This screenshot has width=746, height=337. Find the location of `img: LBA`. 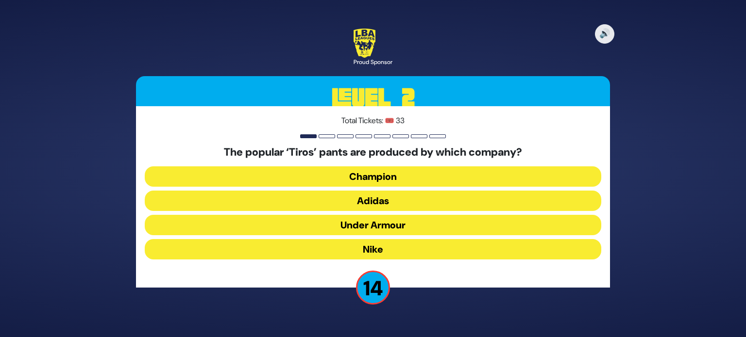

img: LBA is located at coordinates (364, 43).